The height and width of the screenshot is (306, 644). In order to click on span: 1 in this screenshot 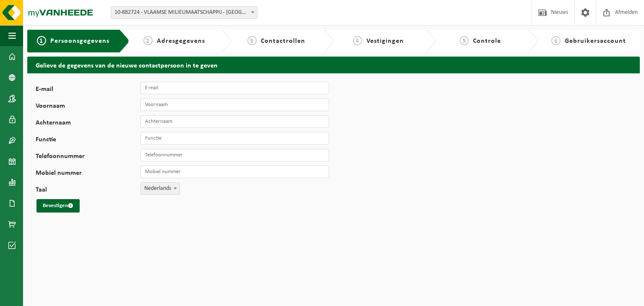, I will do `click(41, 41)`.